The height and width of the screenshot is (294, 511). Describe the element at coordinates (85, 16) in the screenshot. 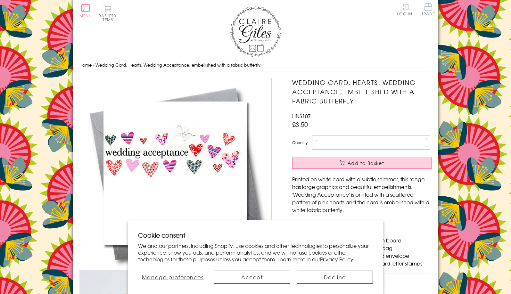

I see `span: Menu` at that location.